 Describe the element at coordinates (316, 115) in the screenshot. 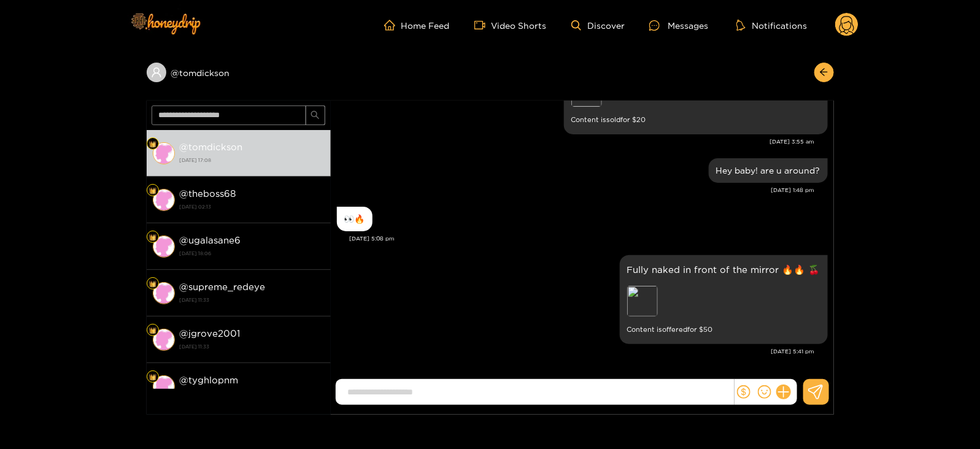

I see `button: search` at that location.